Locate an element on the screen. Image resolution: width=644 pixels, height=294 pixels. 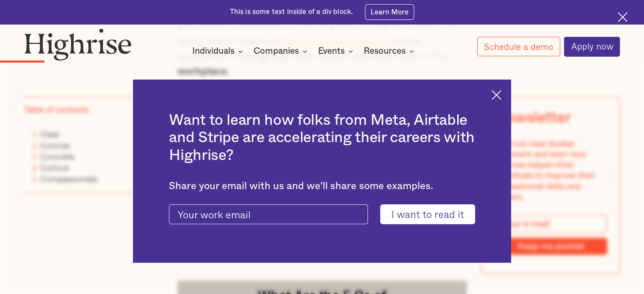
h2: Want to learn how folks from Meta, Airtable and Stripe are accelerating their careers with Highrise? is located at coordinates (322, 138).